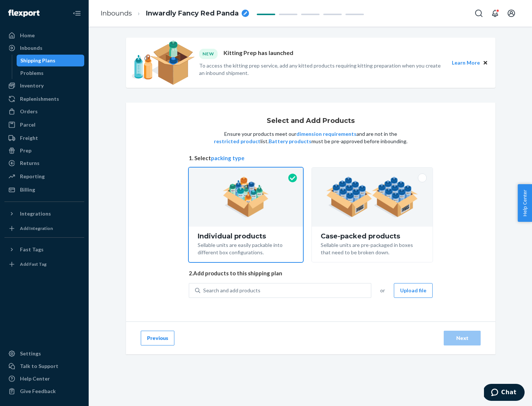  What do you see at coordinates (25, 8) in the screenshot?
I see `span: Chat` at bounding box center [25, 8].